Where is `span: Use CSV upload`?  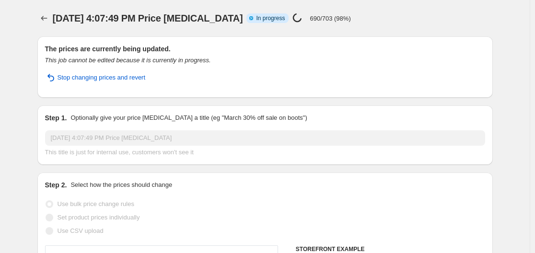 span: Use CSV upload is located at coordinates (81, 231).